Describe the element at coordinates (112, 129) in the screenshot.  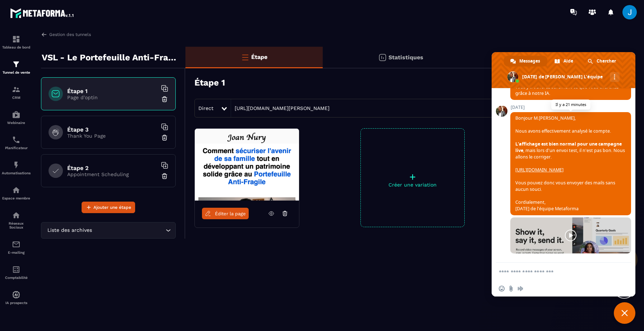
I see `h6: Étape 3` at that location.